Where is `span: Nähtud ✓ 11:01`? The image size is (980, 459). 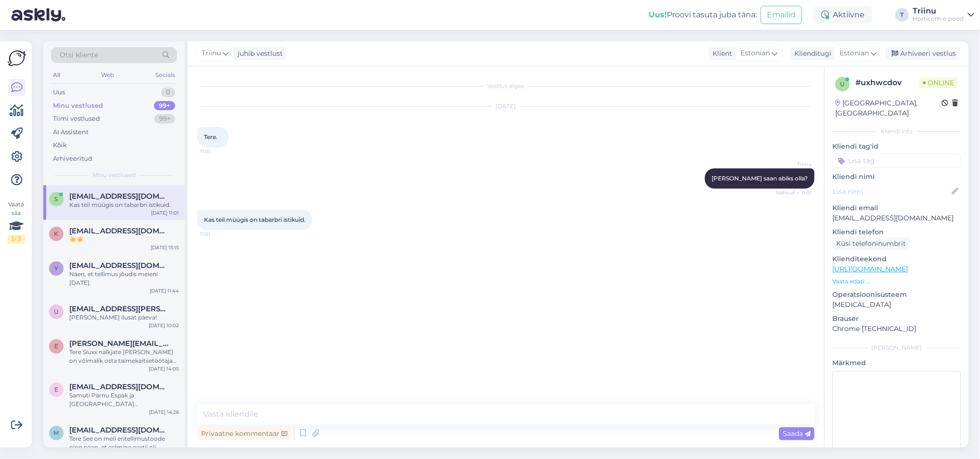 span: Nähtud ✓ 11:01 is located at coordinates (793, 193).